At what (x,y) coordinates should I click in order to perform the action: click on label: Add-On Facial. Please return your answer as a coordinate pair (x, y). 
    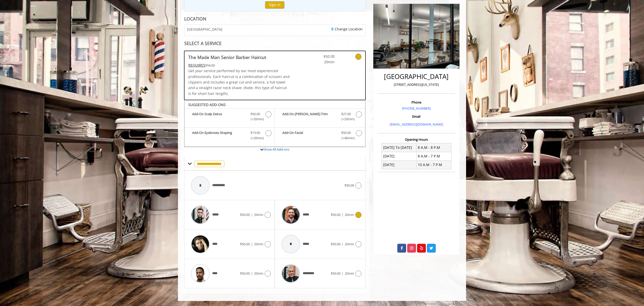
    Looking at the image, I should click on (320, 136).